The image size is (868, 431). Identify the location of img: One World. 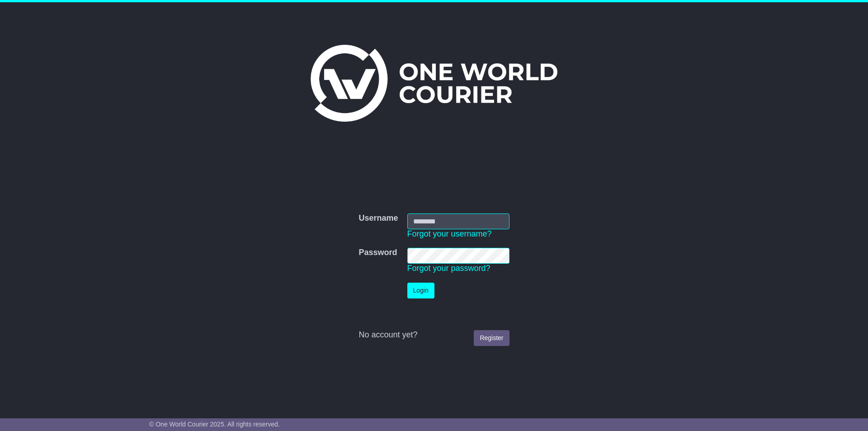
(434, 83).